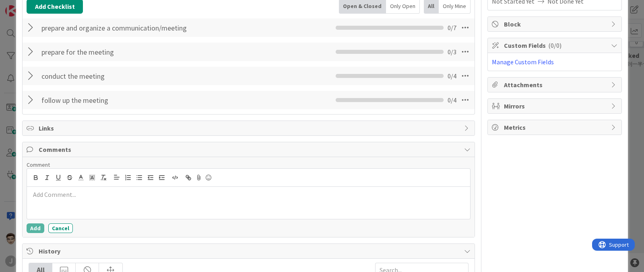 This screenshot has height=272, width=644. What do you see at coordinates (452, 52) in the screenshot?
I see `span: 0 / 3` at bounding box center [452, 52].